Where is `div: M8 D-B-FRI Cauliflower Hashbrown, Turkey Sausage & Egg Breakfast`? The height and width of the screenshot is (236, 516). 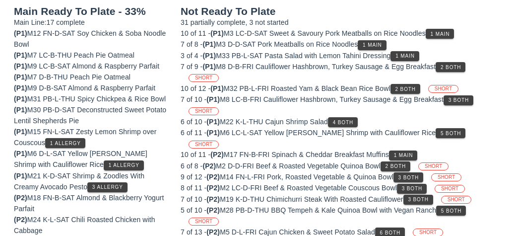 div: M8 D-B-FRI Cauliflower Hashbrown, Turkey Sausage & Egg Breakfast is located at coordinates (342, 72).